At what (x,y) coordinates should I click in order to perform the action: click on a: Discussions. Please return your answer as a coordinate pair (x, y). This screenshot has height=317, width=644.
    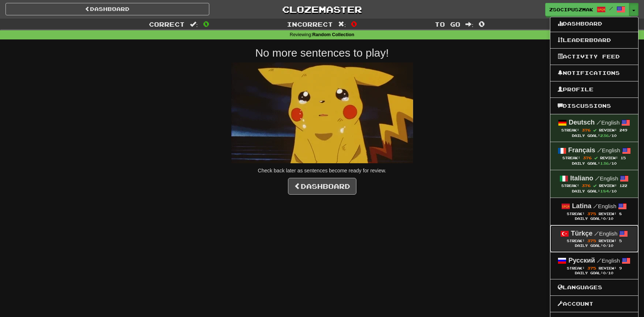
    Looking at the image, I should click on (594, 106).